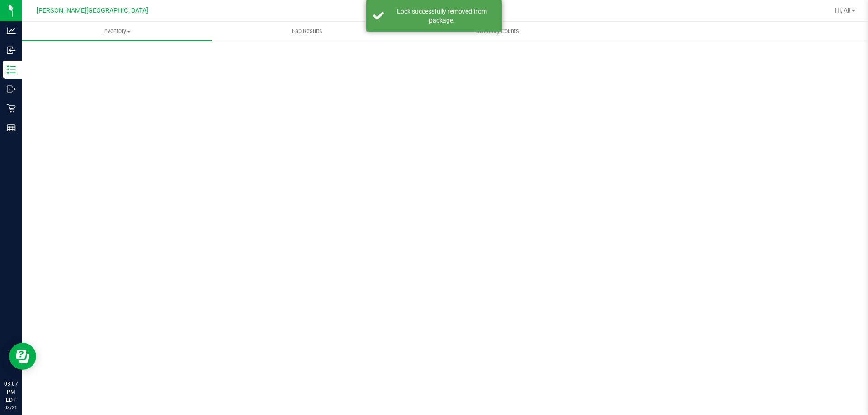 The image size is (868, 415). I want to click on inline-svg: Inventory, so click(11, 70).